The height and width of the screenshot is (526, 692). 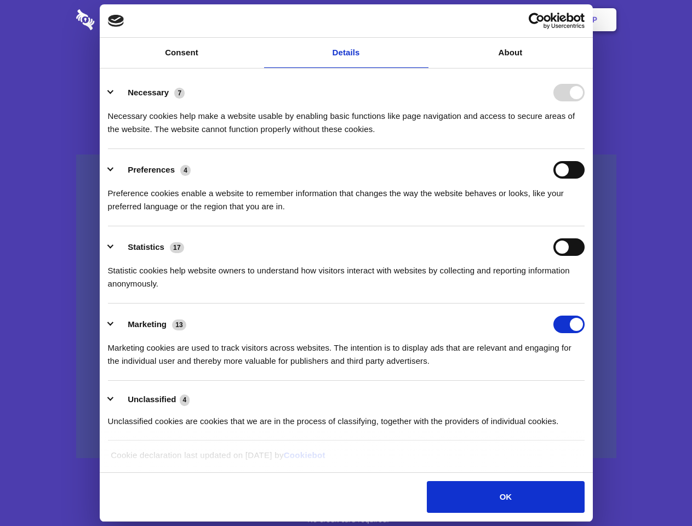 I want to click on label: Preferences, so click(x=151, y=169).